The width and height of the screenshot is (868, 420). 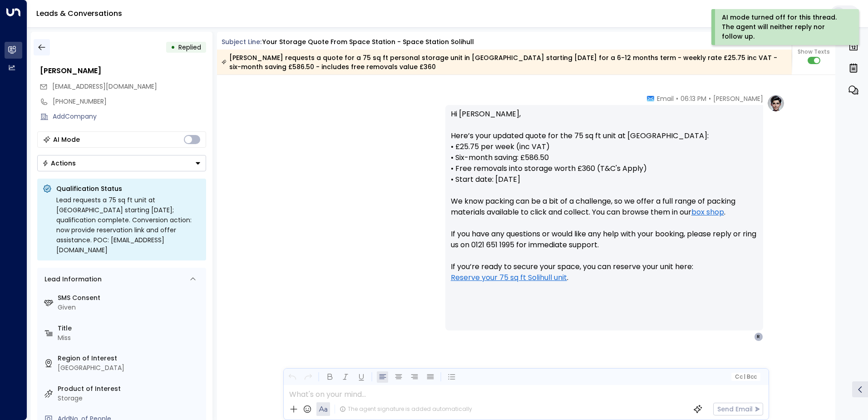 What do you see at coordinates (130, 398) in the screenshot?
I see `div: Storage` at bounding box center [130, 398].